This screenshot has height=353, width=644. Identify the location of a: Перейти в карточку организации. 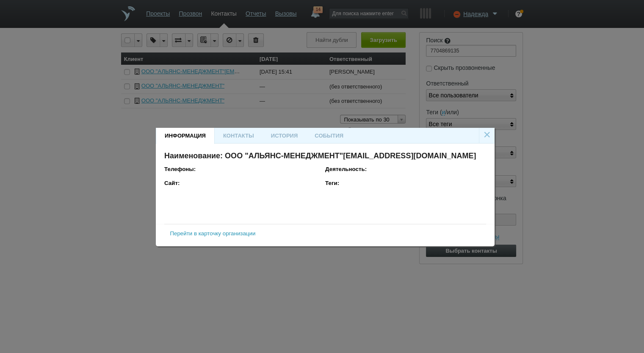
(212, 233).